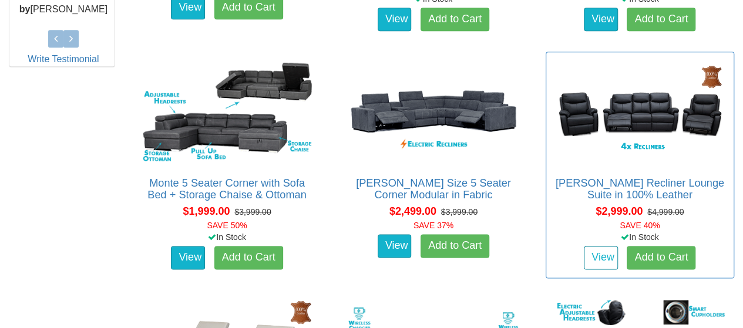  I want to click on font: SAVE 50%, so click(227, 226).